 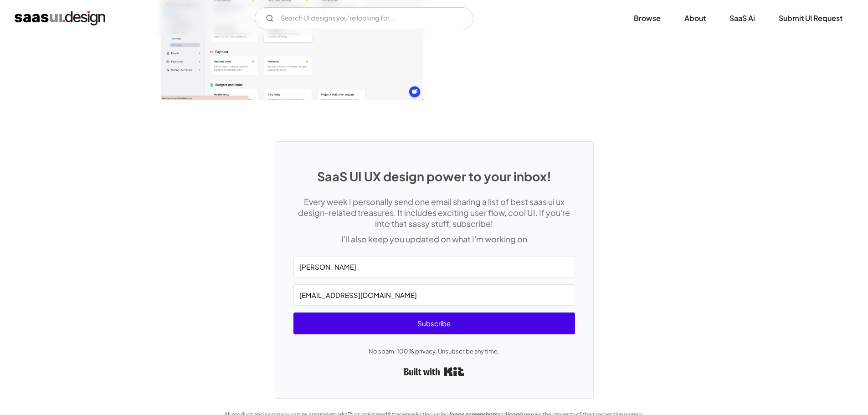 What do you see at coordinates (364, 18) in the screenshot?
I see `input: Search UI designs you're looking for...` at bounding box center [364, 18].